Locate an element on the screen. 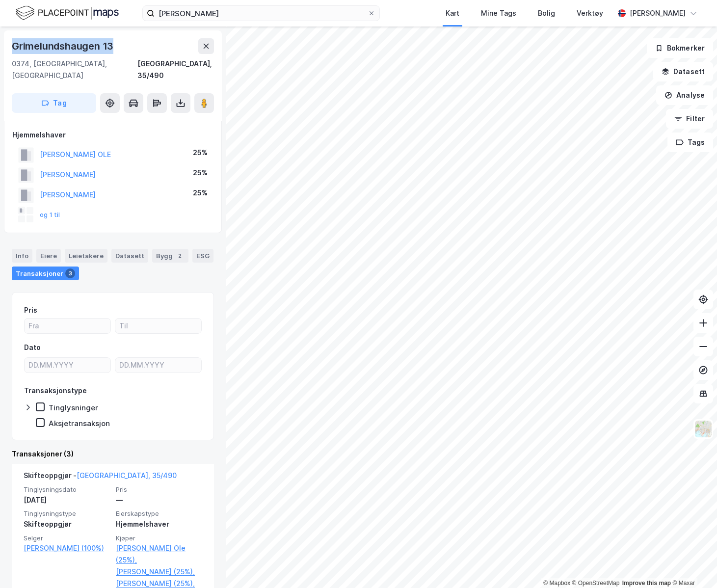  div: Pris is located at coordinates (31, 310).